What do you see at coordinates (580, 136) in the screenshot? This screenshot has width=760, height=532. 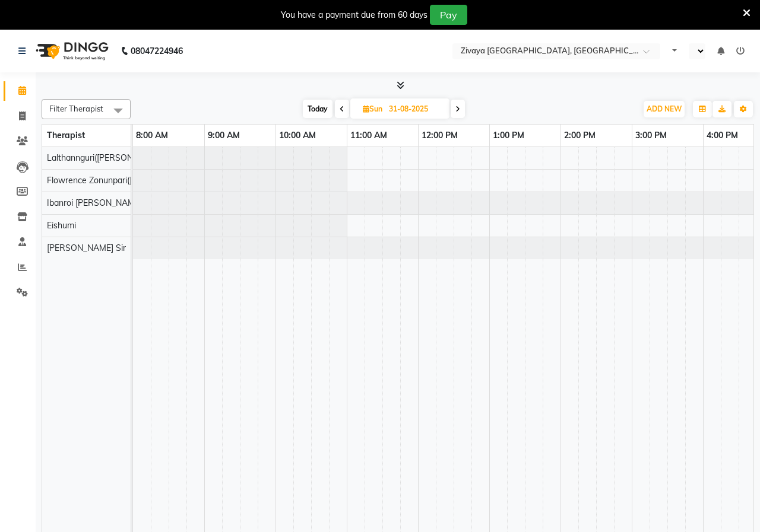 I see `a: 2:00 PM` at bounding box center [580, 136].